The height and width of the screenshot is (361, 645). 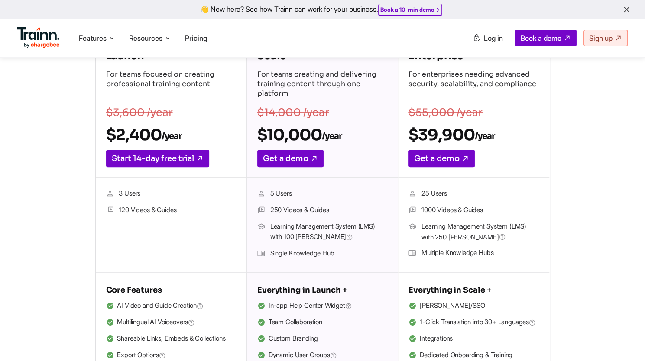 What do you see at coordinates (322, 323) in the screenshot?
I see `li: Team Collaboration` at bounding box center [322, 323].